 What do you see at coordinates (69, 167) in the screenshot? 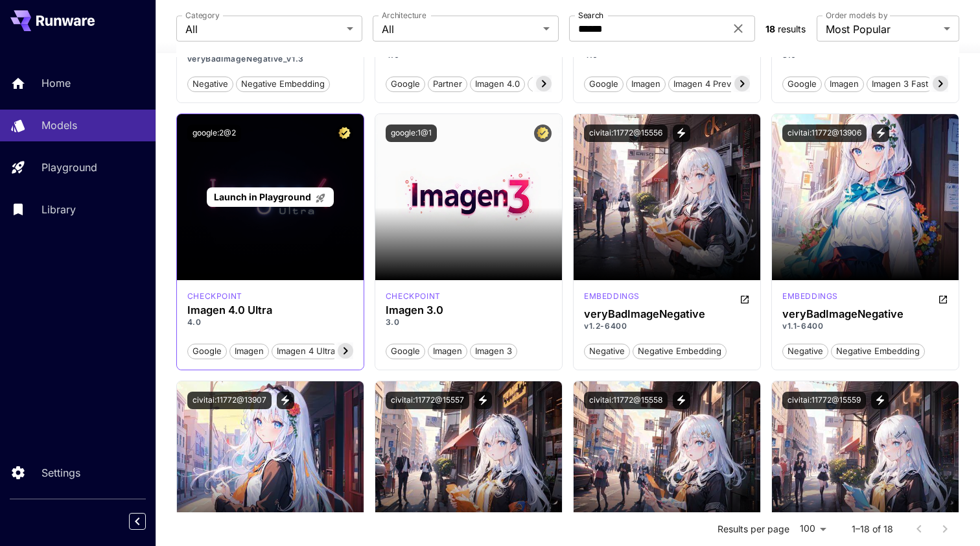
I see `p: Playground` at bounding box center [69, 167].